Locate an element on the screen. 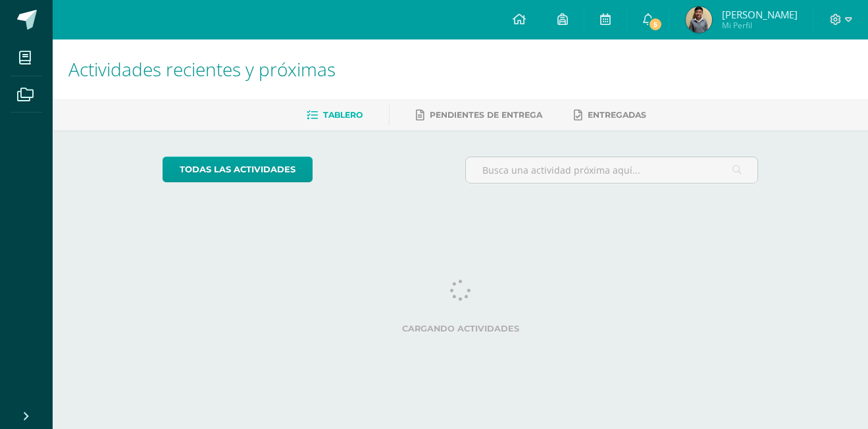 The width and height of the screenshot is (868, 429). a: Entregadas is located at coordinates (610, 115).